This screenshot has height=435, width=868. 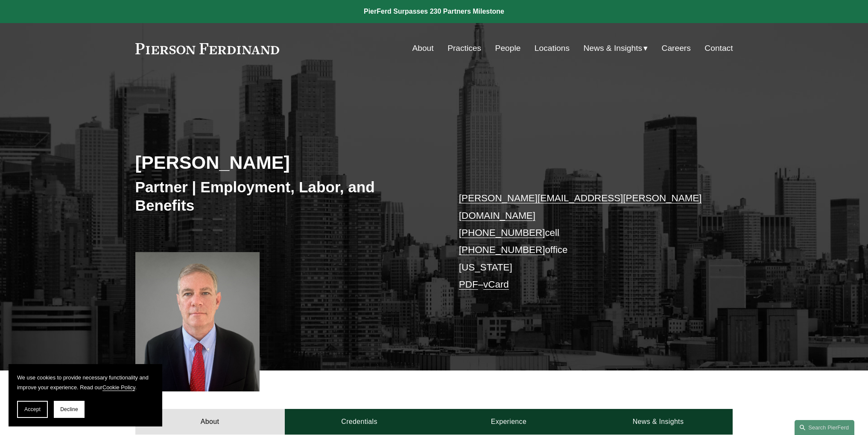 What do you see at coordinates (464, 49) in the screenshot?
I see `a: Practices` at bounding box center [464, 49].